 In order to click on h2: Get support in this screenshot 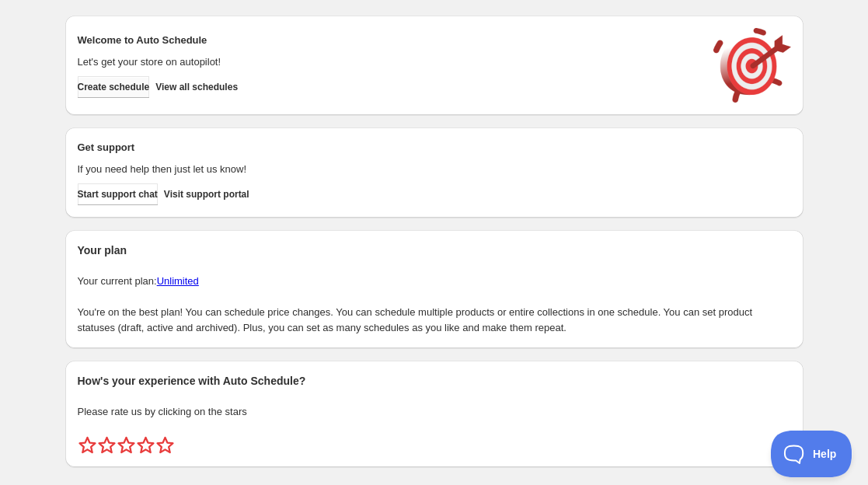, I will do `click(388, 148)`.